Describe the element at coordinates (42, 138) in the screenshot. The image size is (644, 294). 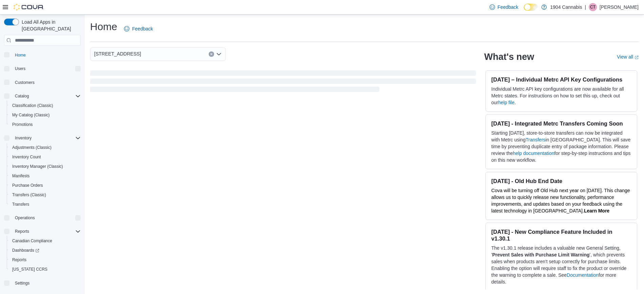
I see `button: Inventory` at that location.